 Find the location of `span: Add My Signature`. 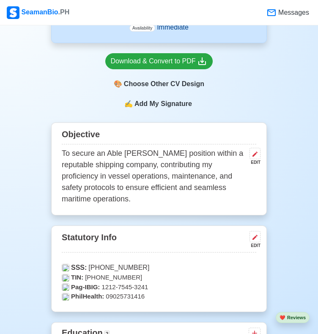

span: Add My Signature is located at coordinates (163, 104).